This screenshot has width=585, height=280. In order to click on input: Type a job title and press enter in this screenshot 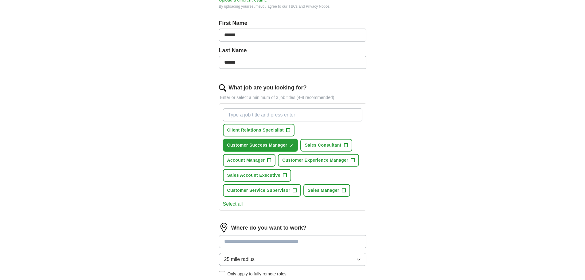, I will do `click(293, 115)`.